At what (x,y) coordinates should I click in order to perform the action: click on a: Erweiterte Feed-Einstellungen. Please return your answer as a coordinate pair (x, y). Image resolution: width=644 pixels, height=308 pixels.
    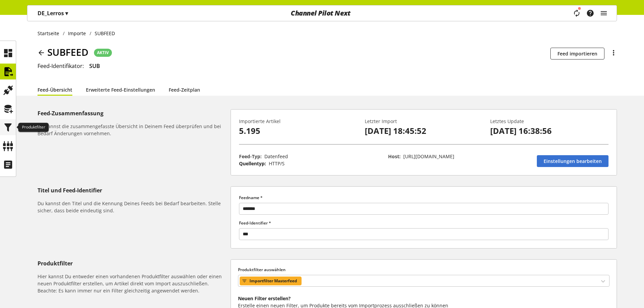
    Looking at the image, I should click on (120, 90).